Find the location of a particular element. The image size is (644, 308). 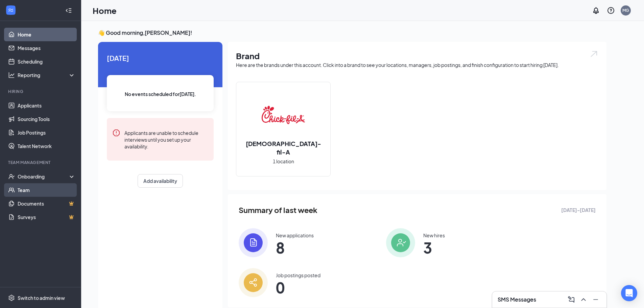

a: Job Postings is located at coordinates (47, 133).